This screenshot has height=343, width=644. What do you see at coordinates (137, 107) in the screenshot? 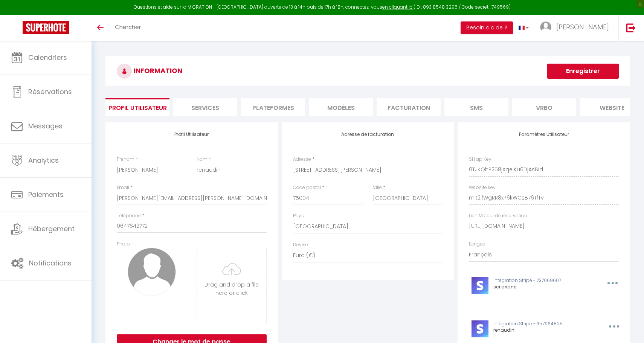
I see `li: Profil Utilisateur` at bounding box center [137, 107].